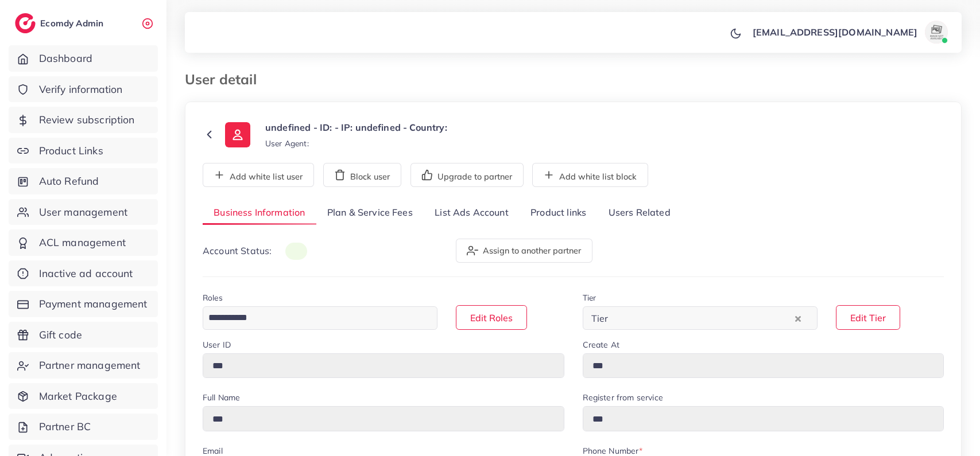 The width and height of the screenshot is (980, 456). I want to click on h2: Ecomdy Admin, so click(73, 23).